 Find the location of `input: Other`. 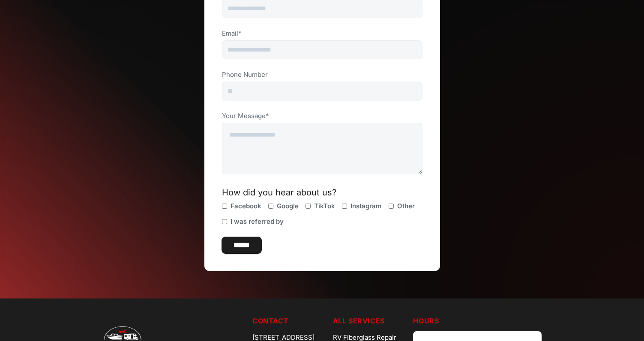

input: Other is located at coordinates (391, 206).